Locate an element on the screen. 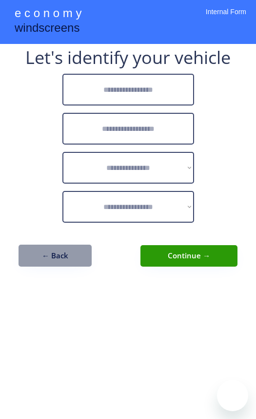 This screenshot has width=256, height=419. div: windscreens is located at coordinates (47, 29).